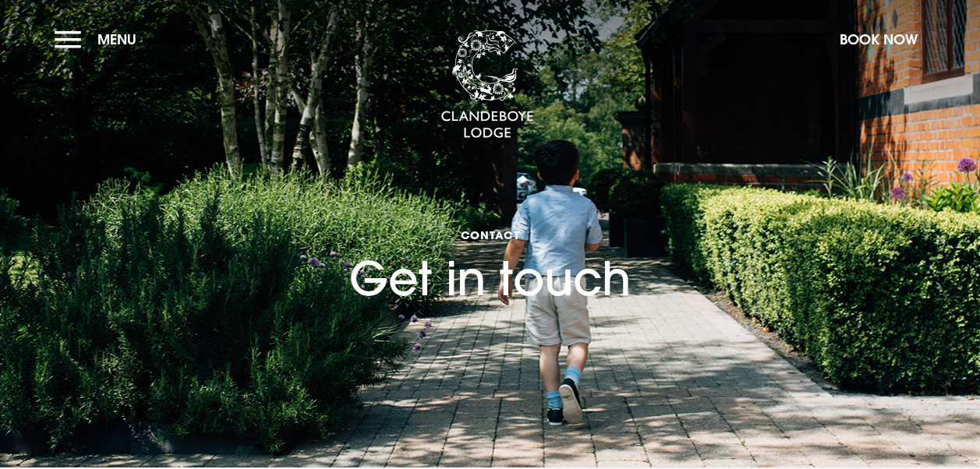 The width and height of the screenshot is (980, 469). What do you see at coordinates (488, 85) in the screenshot?
I see `img: Clandeboye Lodge` at bounding box center [488, 85].